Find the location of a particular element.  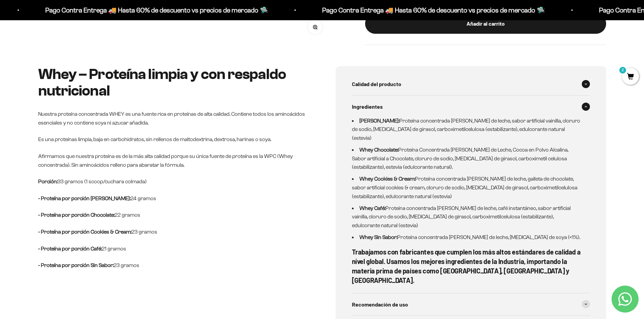

strong: Whey Café: is located at coordinates (372, 208).